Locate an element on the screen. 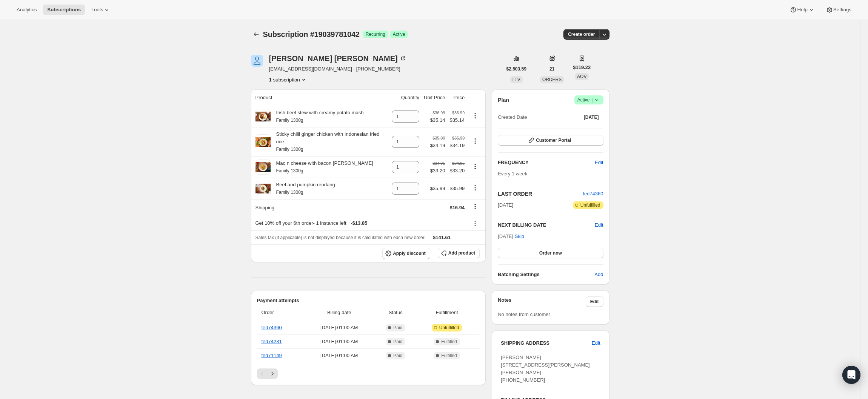  th: Unit Price is located at coordinates (434, 98).